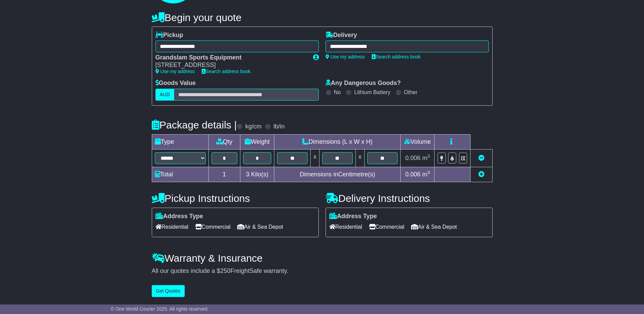  I want to click on label: kg/cm, so click(253, 127).